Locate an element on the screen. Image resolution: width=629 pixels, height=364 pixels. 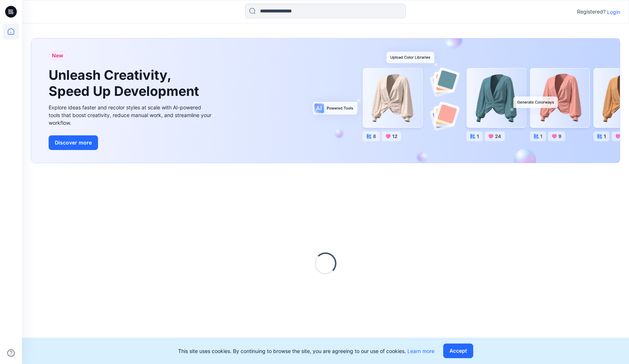
button: Accept is located at coordinates (459, 351).